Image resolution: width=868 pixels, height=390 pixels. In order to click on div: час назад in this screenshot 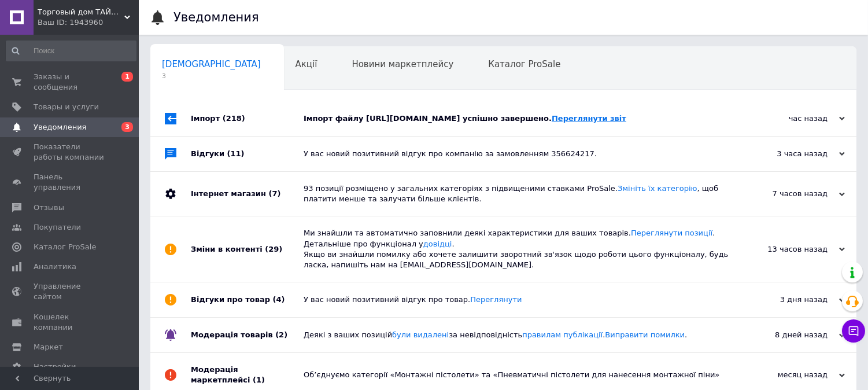, I will do `click(787, 119)`.